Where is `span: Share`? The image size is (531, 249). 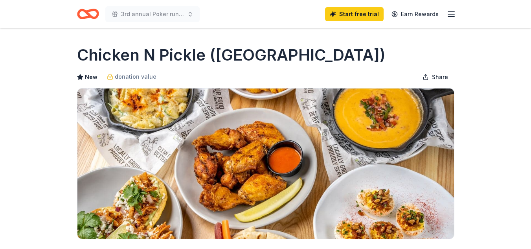
span: Share is located at coordinates (439, 77).